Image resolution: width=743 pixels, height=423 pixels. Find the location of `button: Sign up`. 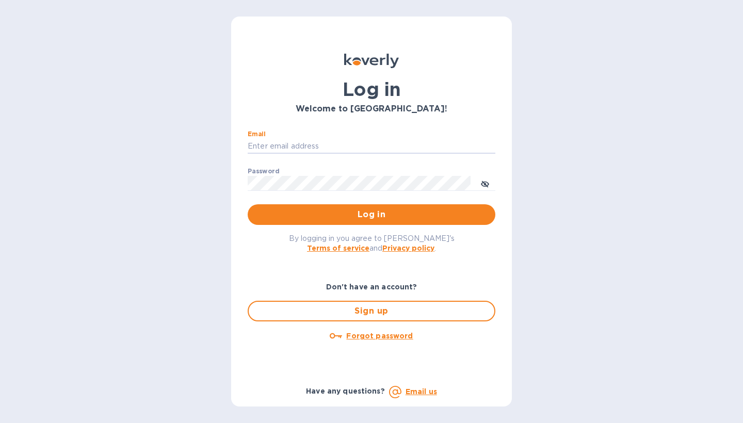

button: Sign up is located at coordinates (372, 311).